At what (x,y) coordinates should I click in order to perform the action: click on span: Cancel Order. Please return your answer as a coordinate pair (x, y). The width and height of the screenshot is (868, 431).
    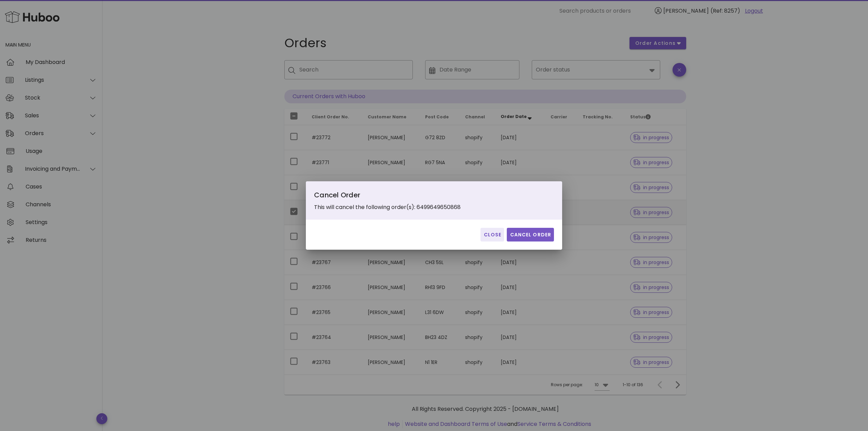
    Looking at the image, I should click on (530, 235).